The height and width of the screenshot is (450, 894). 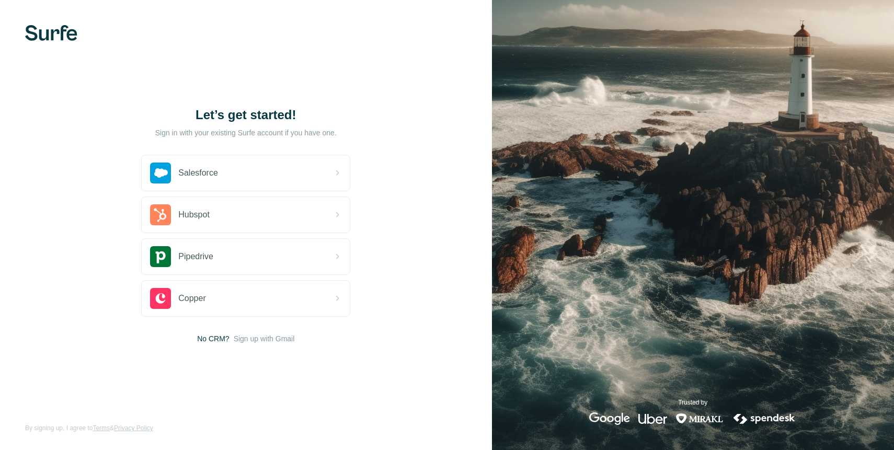 I want to click on img: copper's logo, so click(x=160, y=298).